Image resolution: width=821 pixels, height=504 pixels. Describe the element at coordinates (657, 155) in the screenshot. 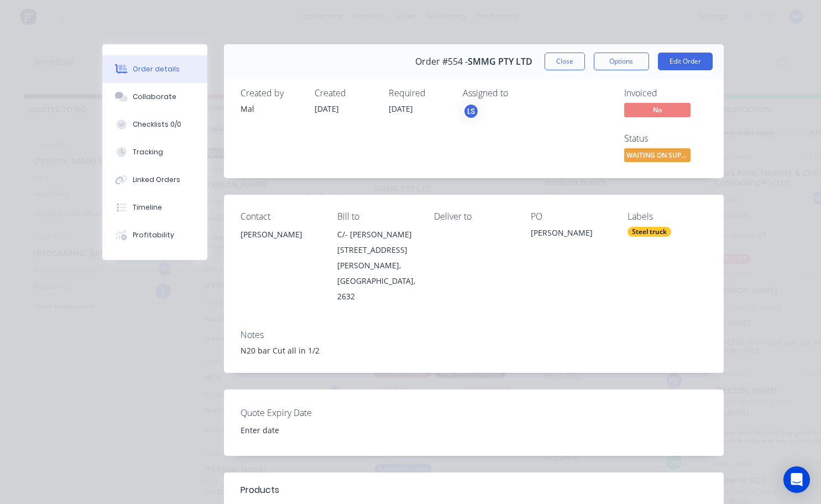

I see `span: WAITING ON SUPP...` at that location.